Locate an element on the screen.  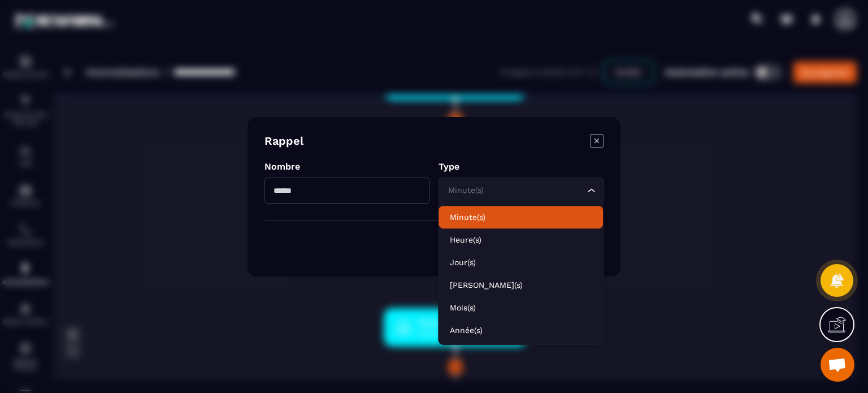
p: Heure(s) is located at coordinates (520, 240).